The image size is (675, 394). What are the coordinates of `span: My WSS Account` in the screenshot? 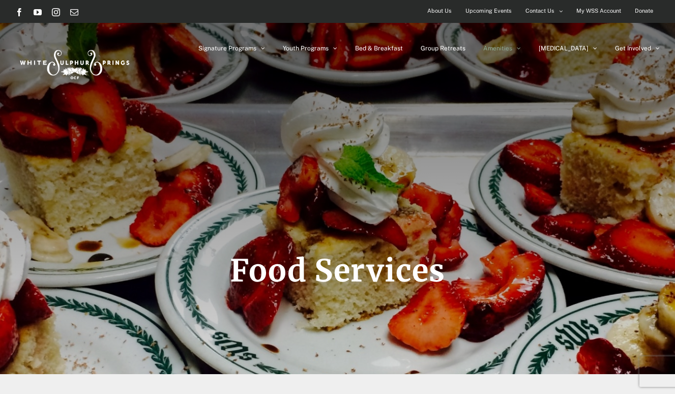 It's located at (599, 11).